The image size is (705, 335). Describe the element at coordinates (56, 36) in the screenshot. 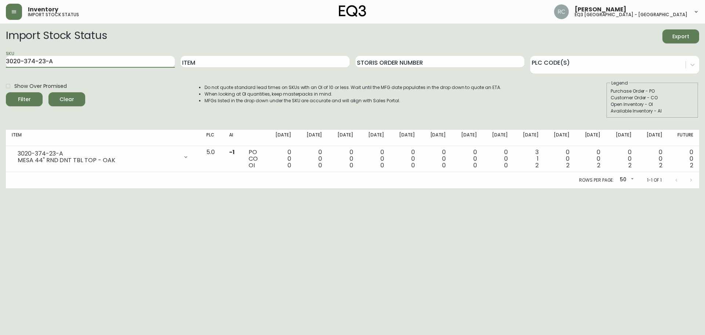

I see `h2: Import Stock Status` at that location.